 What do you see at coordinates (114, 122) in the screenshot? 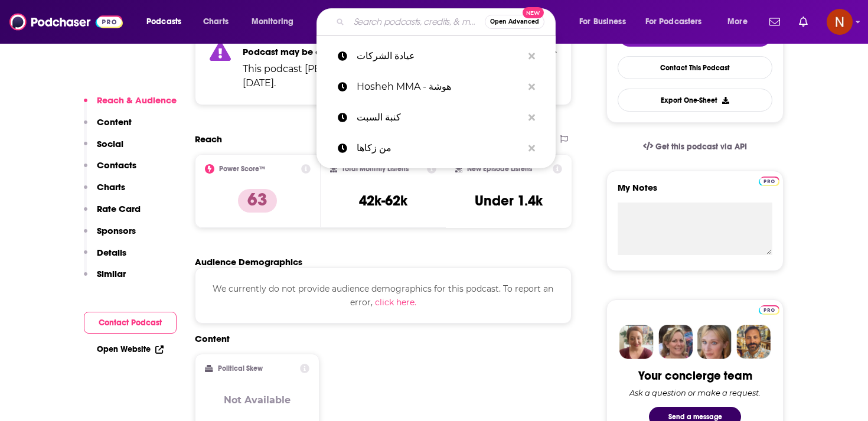
I see `p: Content` at bounding box center [114, 122].